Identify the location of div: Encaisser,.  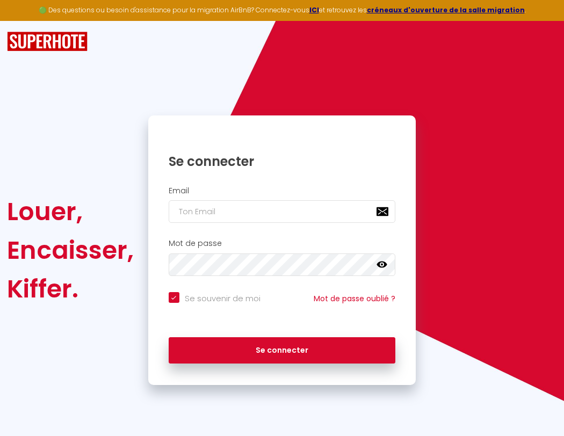
(70, 250).